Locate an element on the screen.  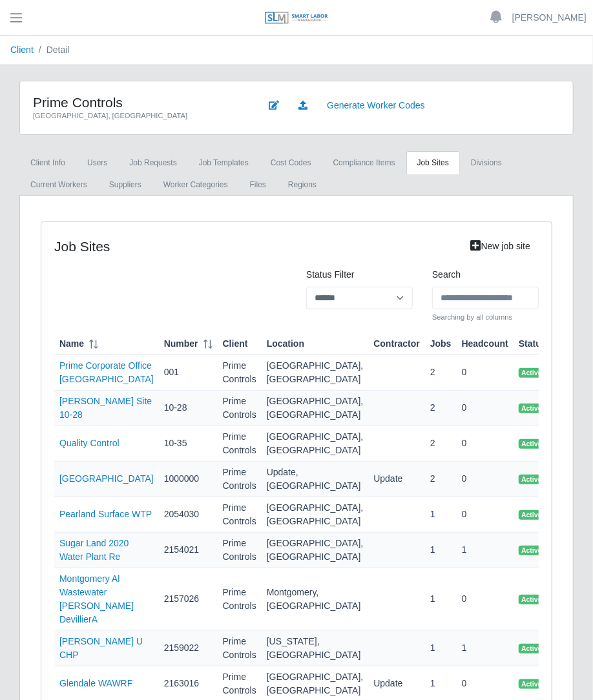
a: Pearland Surface WTP is located at coordinates (105, 514).